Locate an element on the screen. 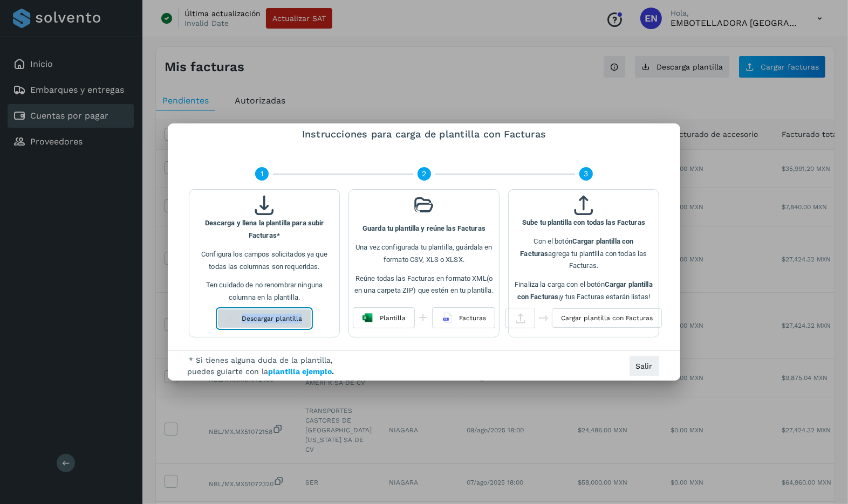 This screenshot has width=848, height=504. span: 3 is located at coordinates (586, 174).